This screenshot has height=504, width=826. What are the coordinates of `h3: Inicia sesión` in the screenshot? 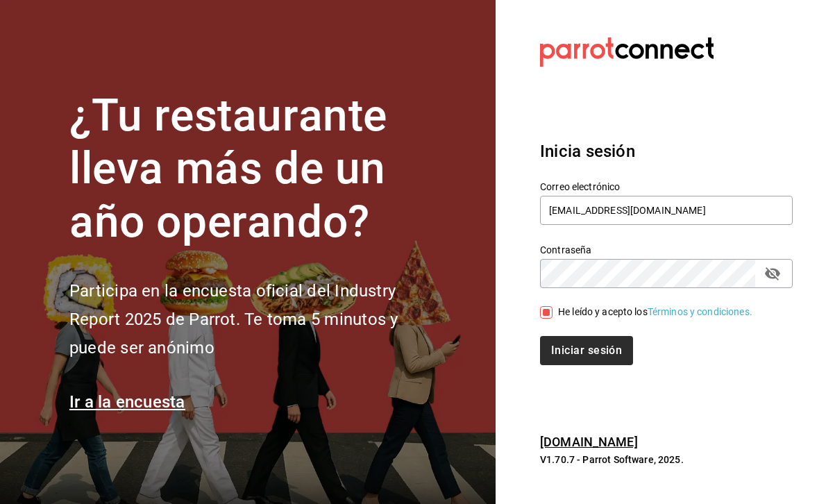 It's located at (666, 151).